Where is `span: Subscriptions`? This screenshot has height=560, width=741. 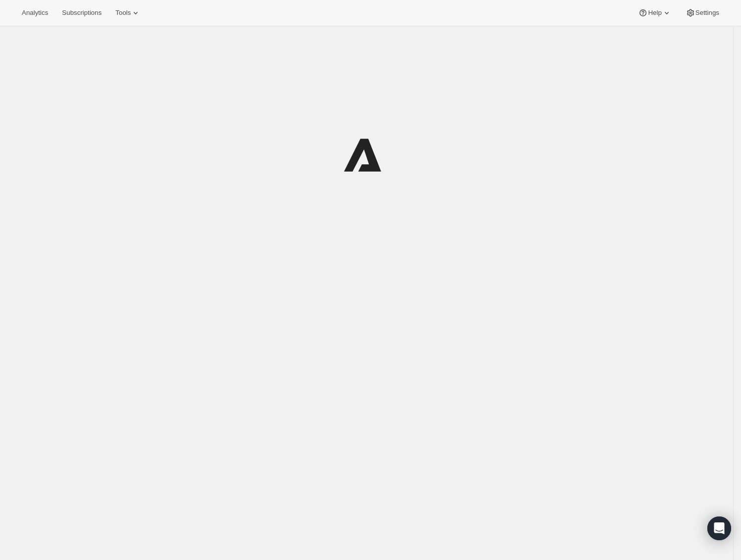 span: Subscriptions is located at coordinates (82, 13).